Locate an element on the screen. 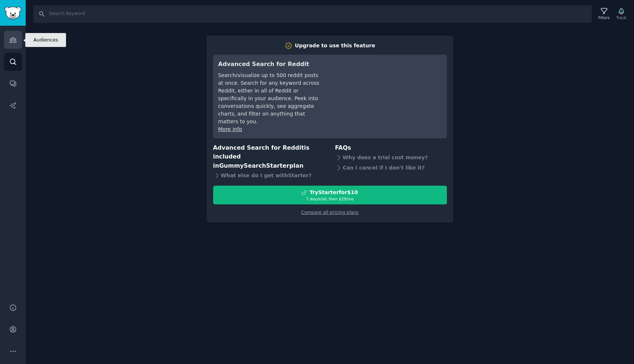 The width and height of the screenshot is (634, 364). h3: Advanced Search for Reddit is located at coordinates (269, 64).